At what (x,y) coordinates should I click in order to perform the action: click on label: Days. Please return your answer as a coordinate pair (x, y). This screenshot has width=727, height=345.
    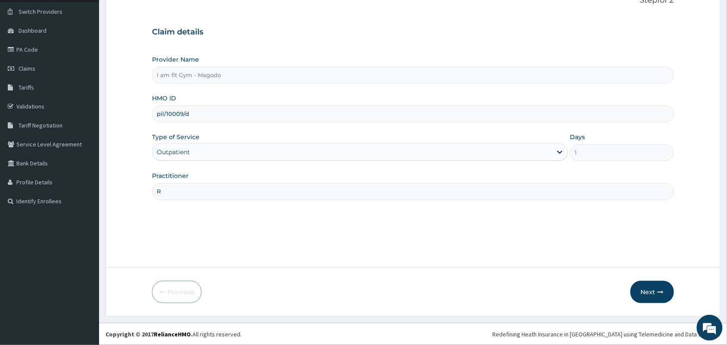
    Looking at the image, I should click on (577, 137).